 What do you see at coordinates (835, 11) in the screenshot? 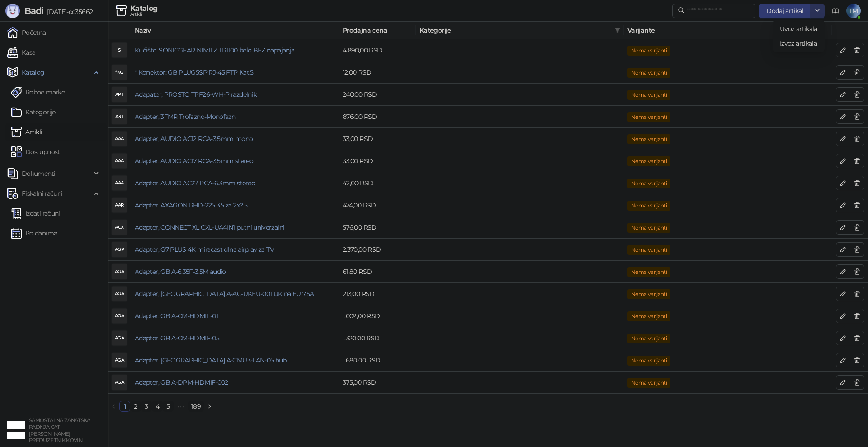
I see `a: Dokumentacija` at bounding box center [835, 11].